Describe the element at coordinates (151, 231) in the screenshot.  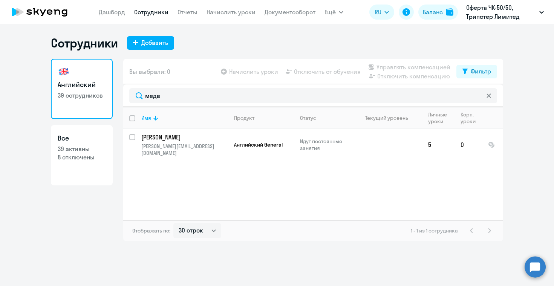
I see `span: Отображать по:` at that location.